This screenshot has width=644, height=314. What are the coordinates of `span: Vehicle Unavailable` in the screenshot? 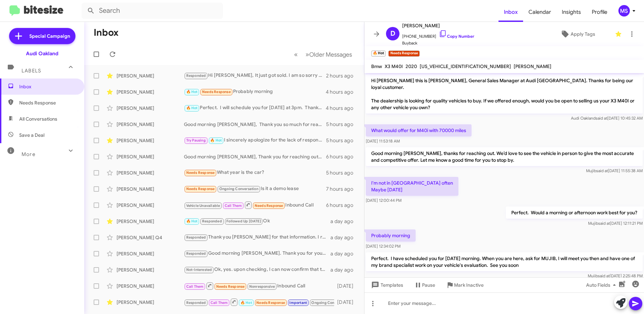 It's located at (203, 205).